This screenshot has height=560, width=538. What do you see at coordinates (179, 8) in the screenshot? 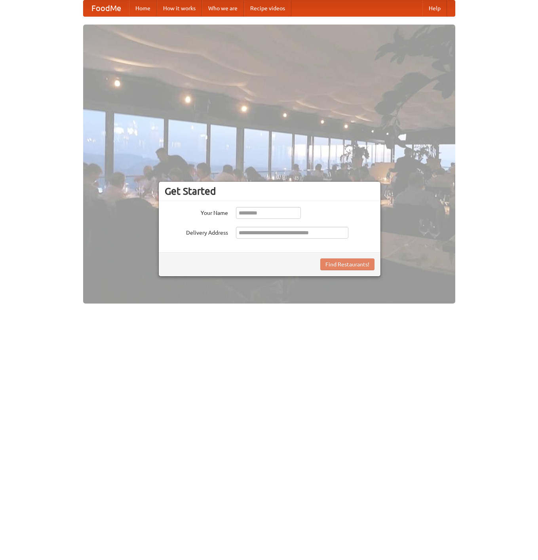
I see `a: How it works` at bounding box center [179, 8].